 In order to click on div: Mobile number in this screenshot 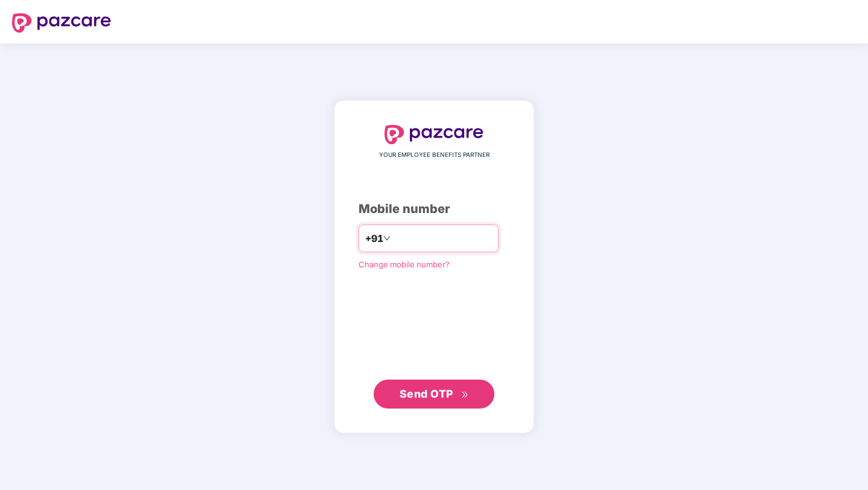, I will do `click(434, 209)`.